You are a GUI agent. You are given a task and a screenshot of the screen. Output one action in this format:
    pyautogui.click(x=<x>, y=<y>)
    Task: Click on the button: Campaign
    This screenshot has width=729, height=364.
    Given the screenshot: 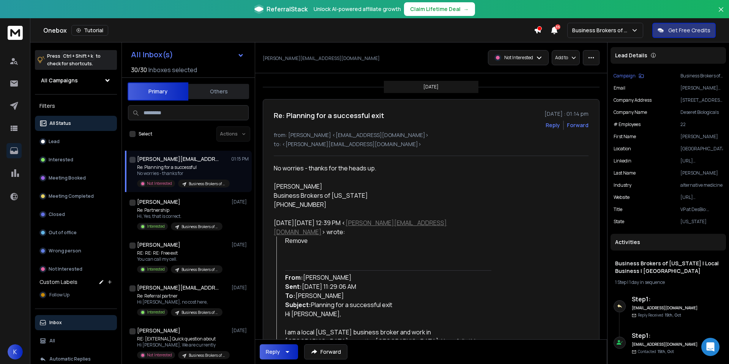 What is the action you would take?
    pyautogui.click(x=629, y=76)
    